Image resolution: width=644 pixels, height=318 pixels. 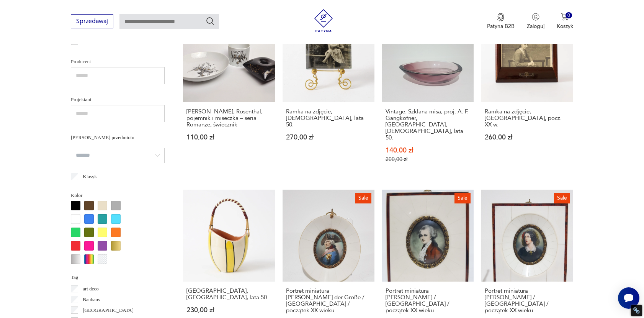 What do you see at coordinates (527, 137) in the screenshot?
I see `p: 260,00 zł` at bounding box center [527, 137].